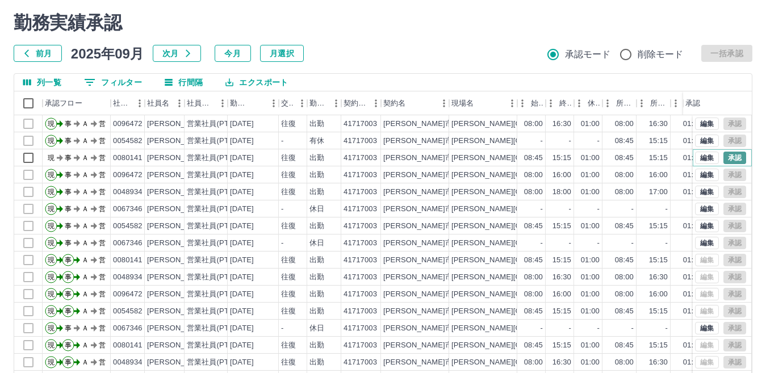  I want to click on div: 所定開始, so click(625, 103).